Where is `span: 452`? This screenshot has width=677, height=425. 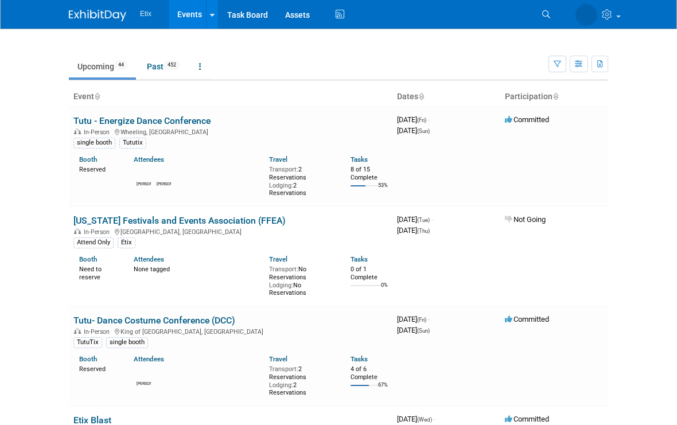 span: 452 is located at coordinates (172, 65).